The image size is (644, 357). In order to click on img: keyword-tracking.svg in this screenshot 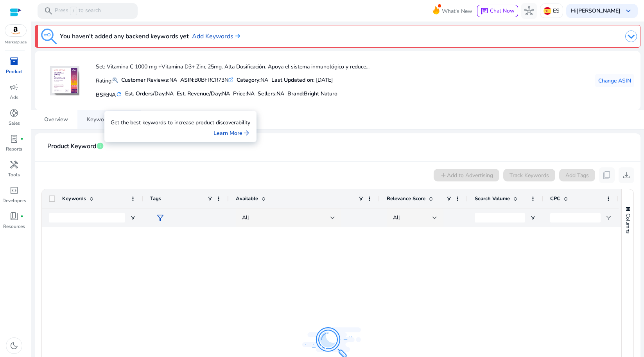, I will do `click(49, 36)`.